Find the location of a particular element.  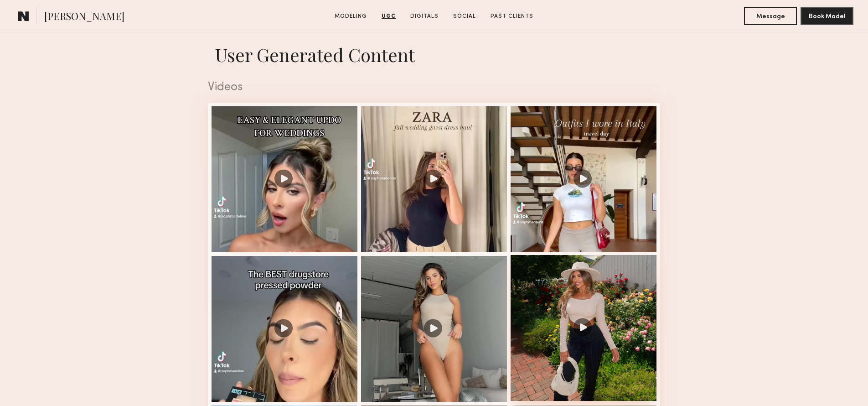

a: Social is located at coordinates (464, 16).